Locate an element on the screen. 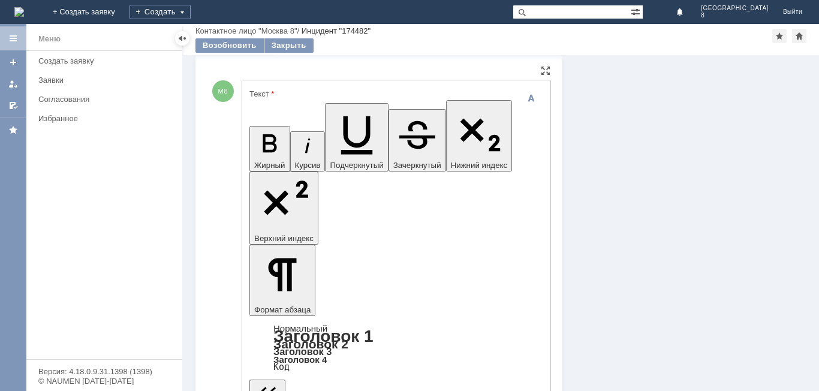  a: Заявки is located at coordinates (107, 80).